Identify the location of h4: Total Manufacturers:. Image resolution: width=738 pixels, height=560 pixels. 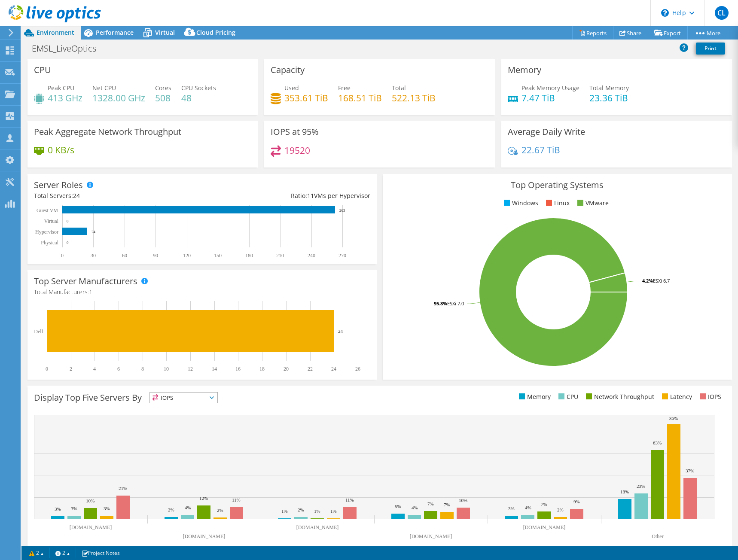
(202, 292).